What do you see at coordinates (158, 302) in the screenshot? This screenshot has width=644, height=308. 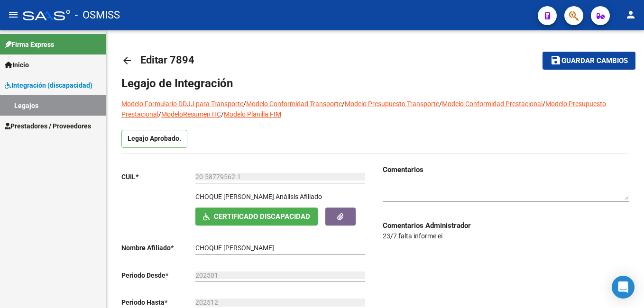 I see `p: Periodo Hasta` at bounding box center [158, 302].